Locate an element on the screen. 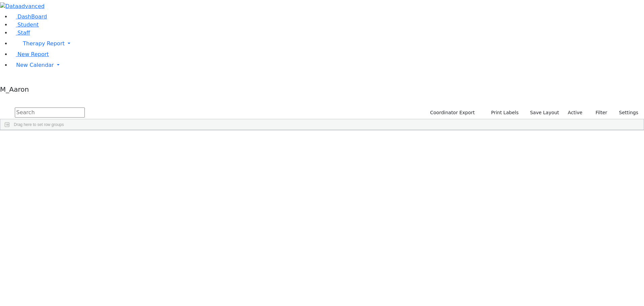  a: Staff is located at coordinates (20, 33).